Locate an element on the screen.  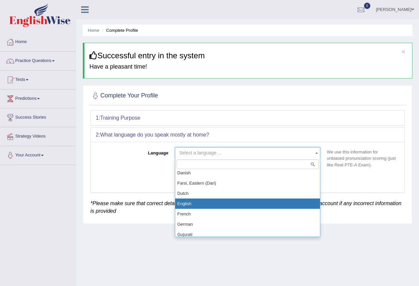
li: Gujurati is located at coordinates (247, 234).